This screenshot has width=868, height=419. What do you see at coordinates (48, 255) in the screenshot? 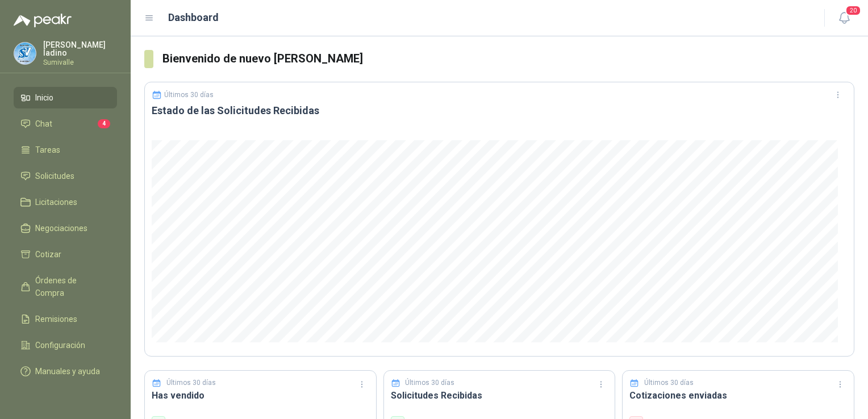
I see `span: Cotizar` at bounding box center [48, 255].